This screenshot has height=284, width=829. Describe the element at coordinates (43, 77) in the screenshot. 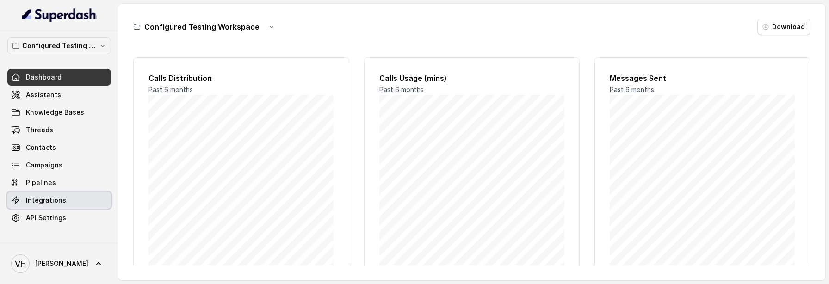

I see `span: Dashboard` at that location.